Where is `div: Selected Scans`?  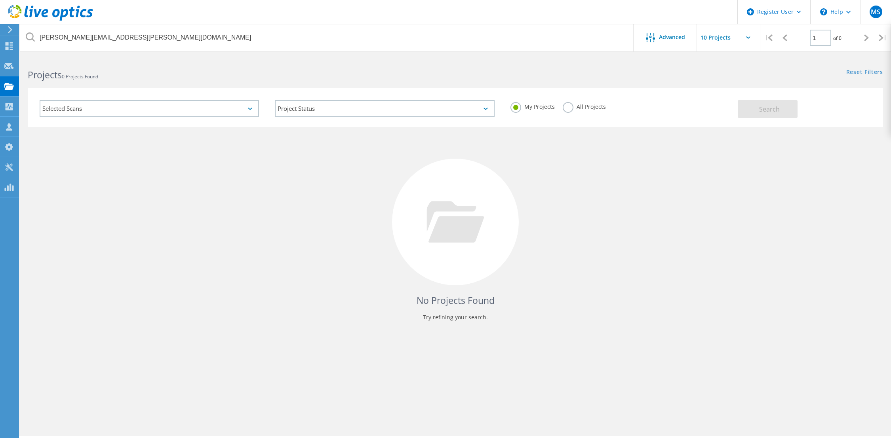
div: Selected Scans is located at coordinates (149, 108).